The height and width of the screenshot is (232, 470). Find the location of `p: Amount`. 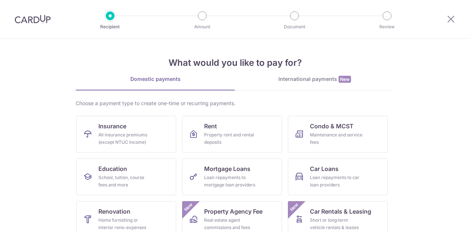

p: Amount is located at coordinates (202, 27).